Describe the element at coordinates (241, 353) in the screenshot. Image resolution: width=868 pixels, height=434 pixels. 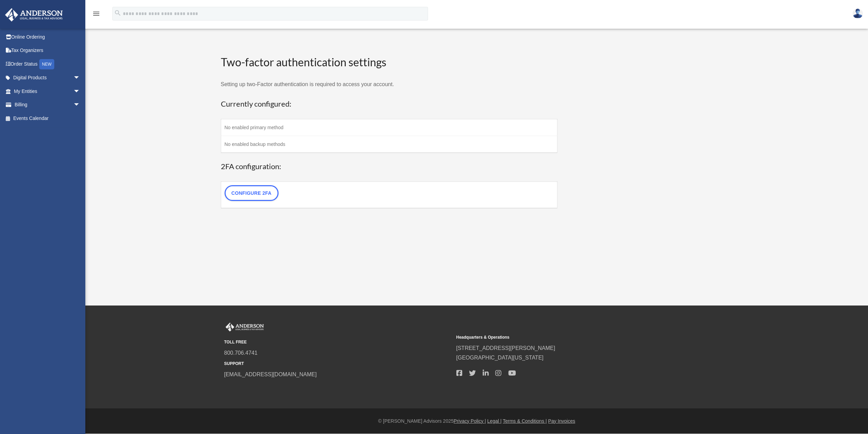
I see `a: 800.706.4741` at that location.